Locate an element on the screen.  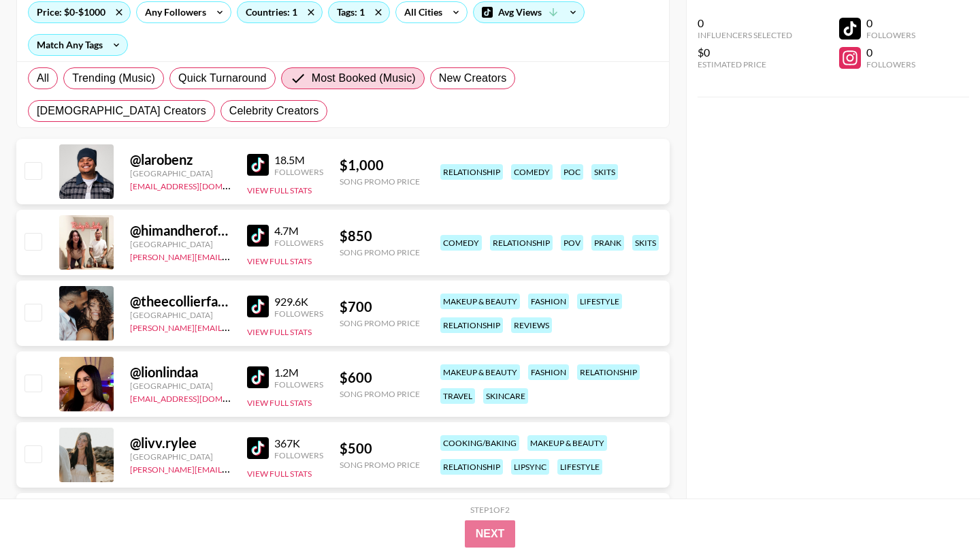
span: Quick Turnaround is located at coordinates (223, 78).